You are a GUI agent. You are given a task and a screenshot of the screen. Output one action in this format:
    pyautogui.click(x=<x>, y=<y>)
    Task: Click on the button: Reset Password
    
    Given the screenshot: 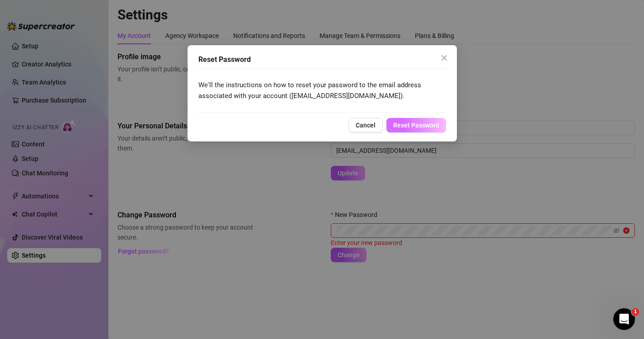 What is the action you would take?
    pyautogui.click(x=416, y=125)
    